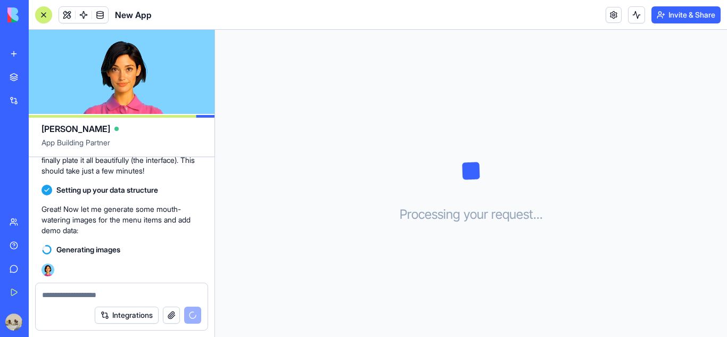 The image size is (727, 337). What do you see at coordinates (121, 147) in the screenshot?
I see `span: App Building Partner` at bounding box center [121, 147].